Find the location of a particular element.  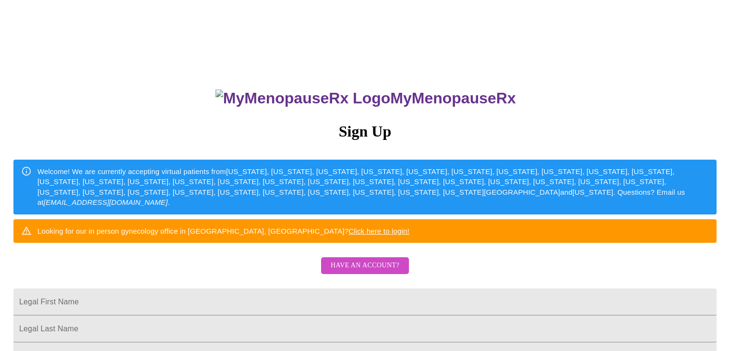

a: Click here to login! is located at coordinates (379, 231).